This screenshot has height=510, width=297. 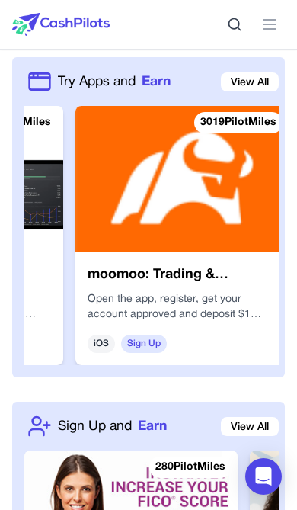 What do you see at coordinates (144, 344) in the screenshot?
I see `span: Sign Up` at bounding box center [144, 344].